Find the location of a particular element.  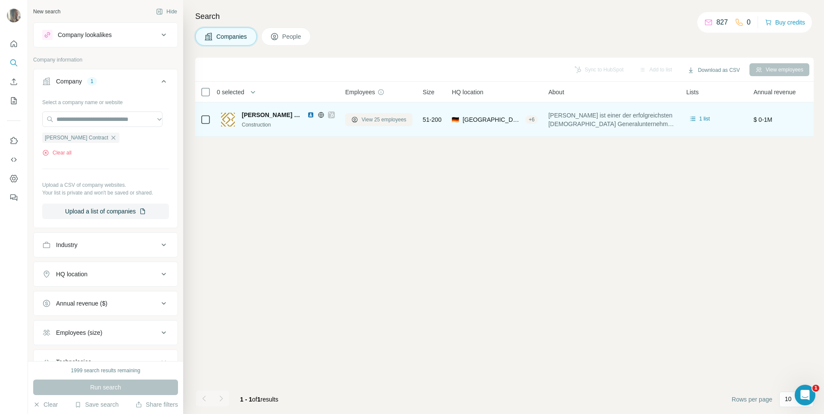

img: Logo of Bachhuber Contract is located at coordinates (228, 120).